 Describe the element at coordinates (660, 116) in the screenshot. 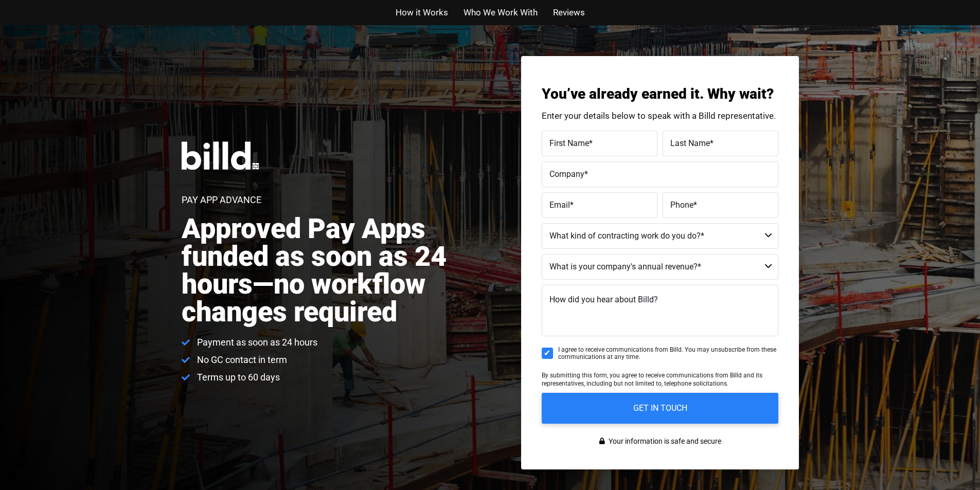

I see `p: Enter your details below to speak with a Billd representative.` at that location.